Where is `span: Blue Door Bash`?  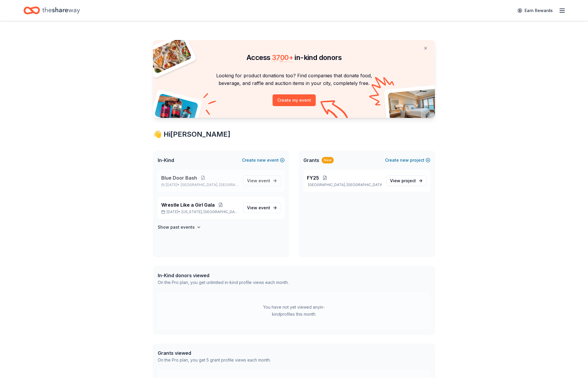
span: Blue Door Bash is located at coordinates (179, 178).